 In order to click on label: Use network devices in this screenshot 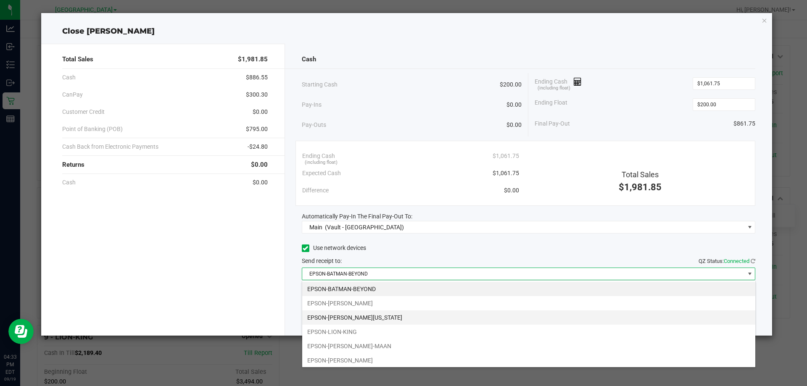, I will do `click(334, 248)`.